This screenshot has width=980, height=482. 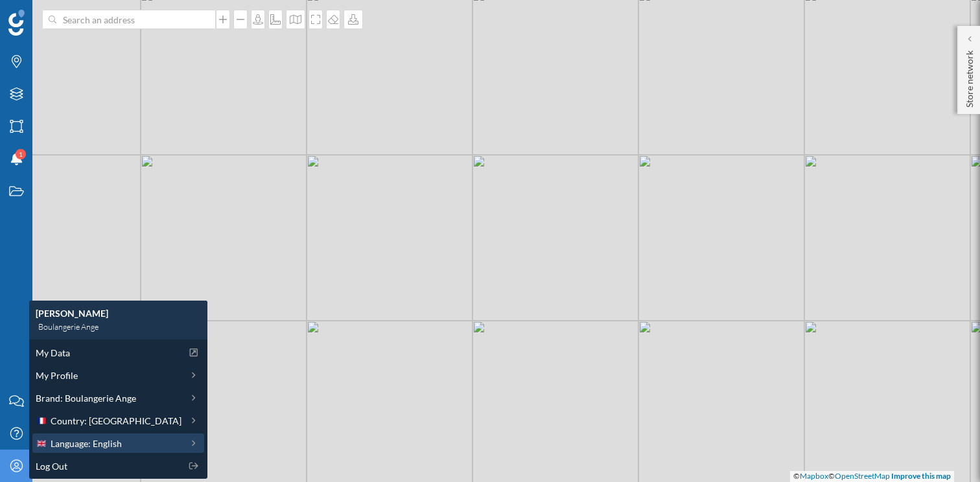 What do you see at coordinates (86, 398) in the screenshot?
I see `span: Brand: Boulangerie Ange` at bounding box center [86, 398].